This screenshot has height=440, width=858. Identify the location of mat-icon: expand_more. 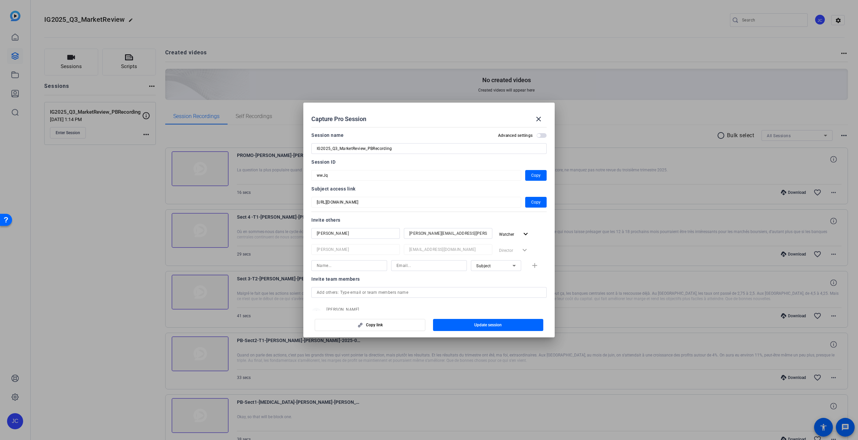
(525, 234).